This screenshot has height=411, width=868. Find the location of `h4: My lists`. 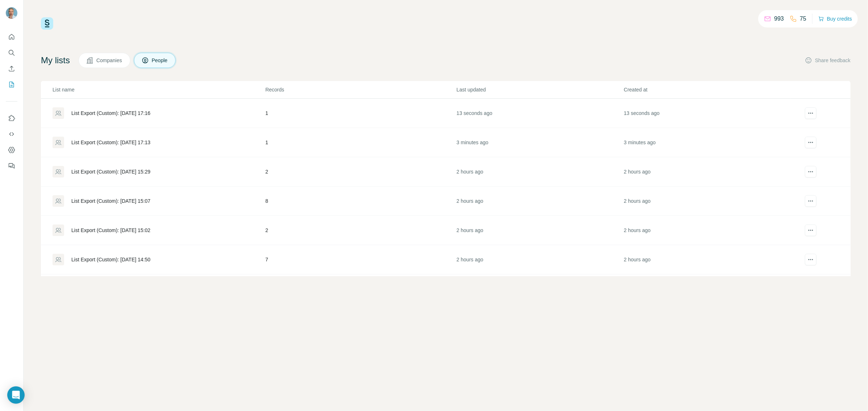

h4: My lists is located at coordinates (56, 61).